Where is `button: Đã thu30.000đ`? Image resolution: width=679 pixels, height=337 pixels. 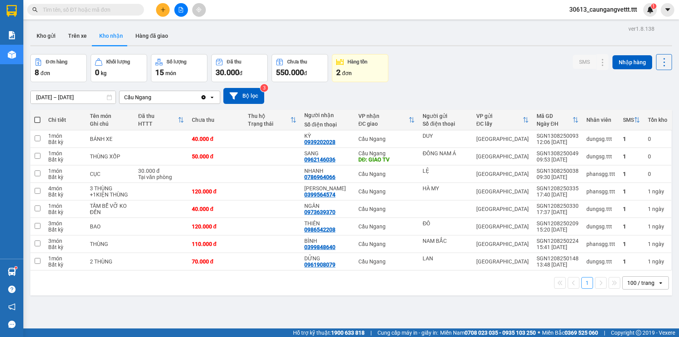
button: Đã thu30.000đ is located at coordinates (239, 68).